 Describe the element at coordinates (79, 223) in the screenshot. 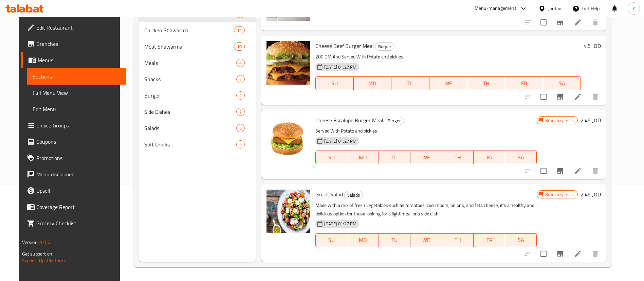

I see `span: Grocery Checklist` at that location.